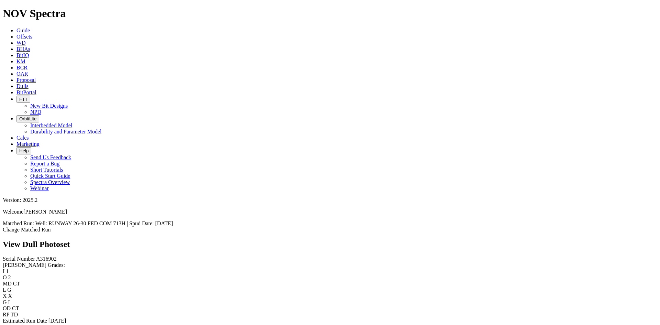 Image resolution: width=660 pixels, height=325 pixels. What do you see at coordinates (18, 223) in the screenshot?
I see `span: Matched Run:` at bounding box center [18, 223].